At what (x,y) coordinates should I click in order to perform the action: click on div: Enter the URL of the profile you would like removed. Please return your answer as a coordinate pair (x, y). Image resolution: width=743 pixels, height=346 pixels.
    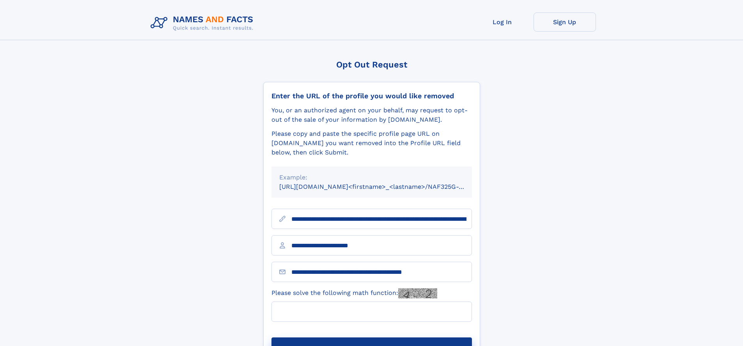
    Looking at the image, I should click on (372, 96).